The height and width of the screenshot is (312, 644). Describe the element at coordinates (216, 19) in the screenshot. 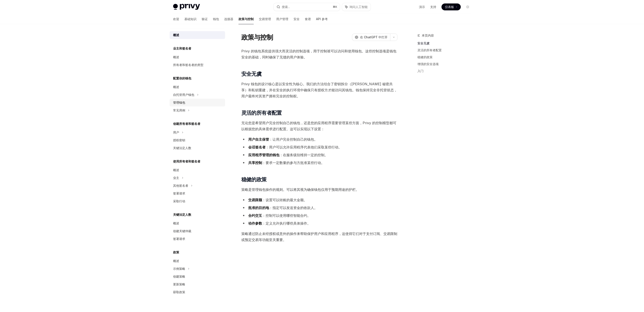

I see `font: 钱包` at that location.